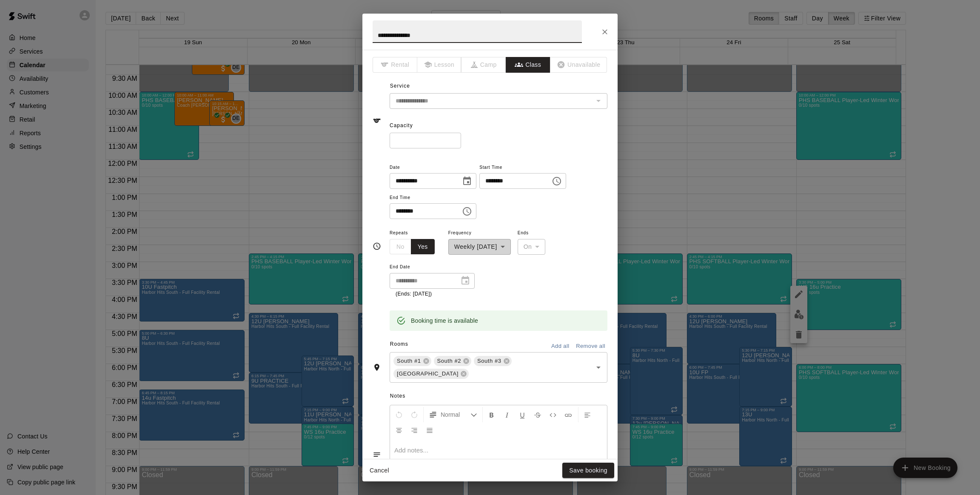 The width and height of the screenshot is (980, 495). I want to click on button: Add all, so click(560, 346).